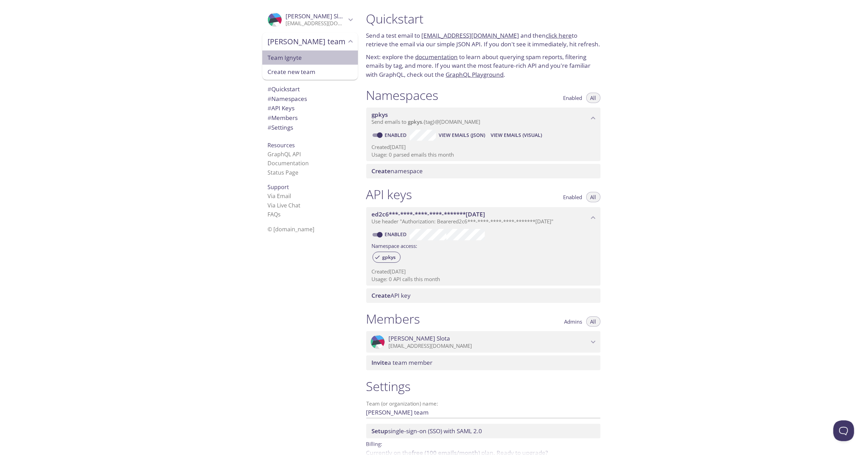  Describe the element at coordinates (516, 135) in the screenshot. I see `span: View Emails (Visual)` at that location.